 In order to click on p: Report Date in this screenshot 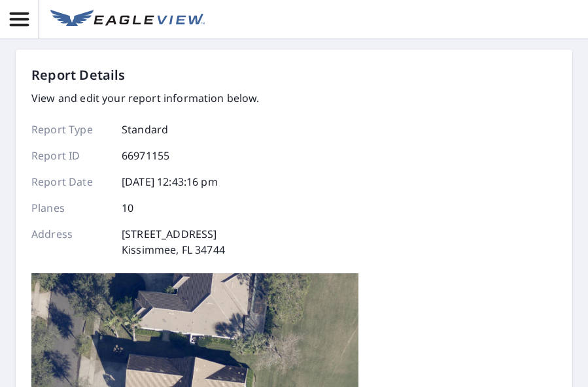, I will do `click(70, 182)`.